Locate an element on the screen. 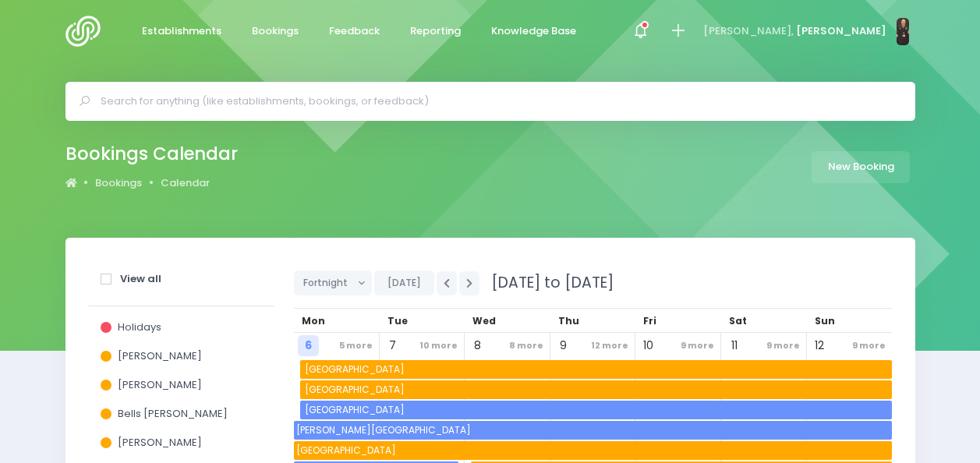 The height and width of the screenshot is (463, 980). span: Makauri School is located at coordinates (593, 450).